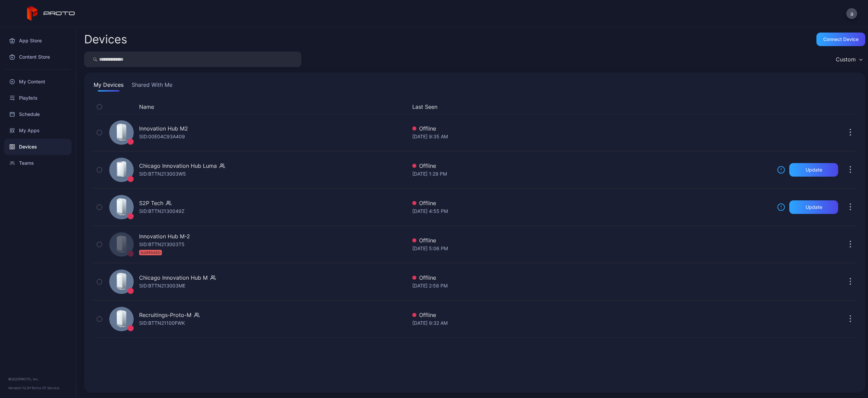 The height and width of the screenshot is (398, 868). What do you see at coordinates (151, 203) in the screenshot?
I see `div: S2P Tech` at bounding box center [151, 203].